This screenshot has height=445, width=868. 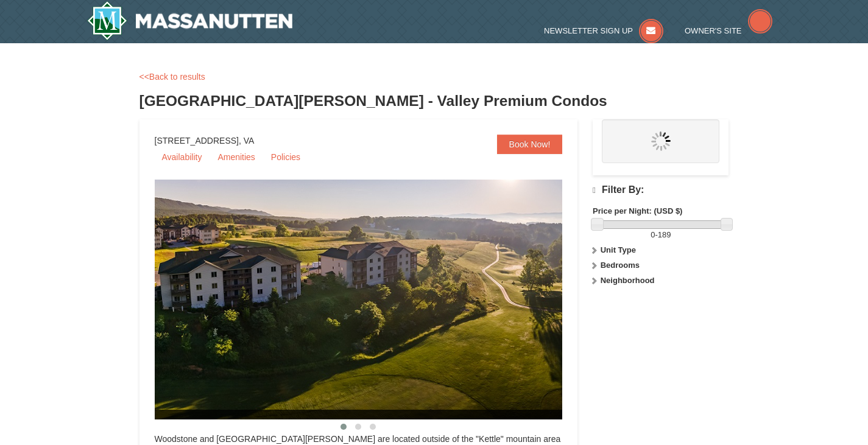 What do you see at coordinates (660, 190) in the screenshot?
I see `h4: Filter By:` at bounding box center [660, 190].